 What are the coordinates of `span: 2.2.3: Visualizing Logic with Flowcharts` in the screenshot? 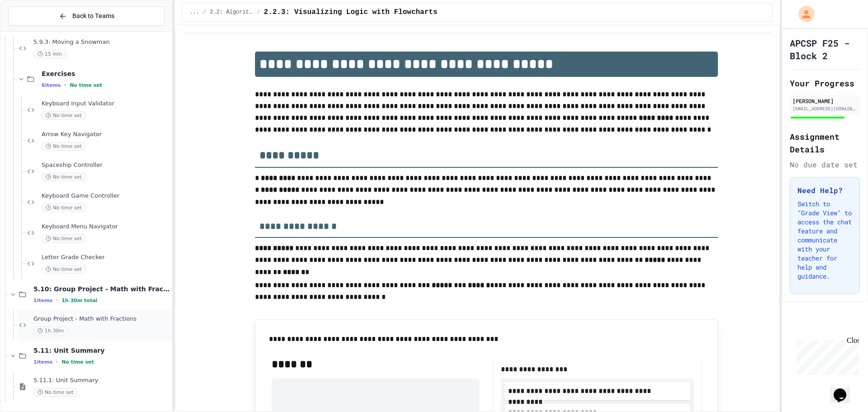 It's located at (350, 12).